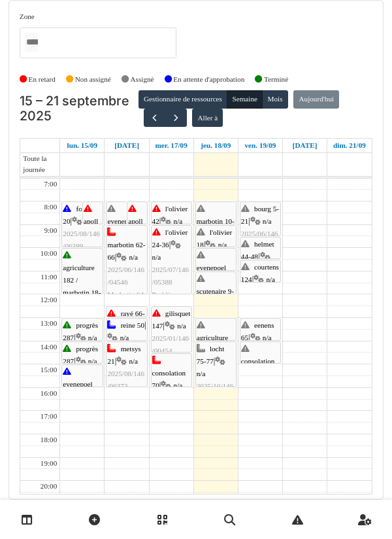 This screenshot has height=539, width=392. I want to click on span: 2025/07/146/05388, so click(170, 275).